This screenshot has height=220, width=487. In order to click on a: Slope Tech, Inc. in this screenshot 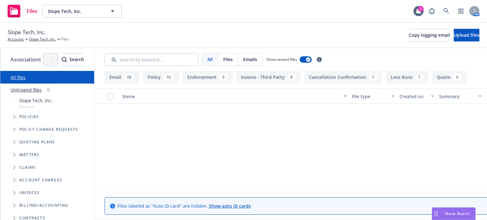, I will do `click(42, 39)`.